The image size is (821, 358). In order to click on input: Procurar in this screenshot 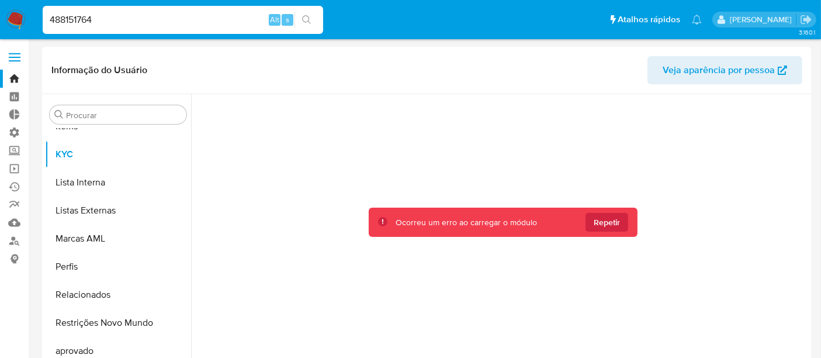, I will do `click(124, 115)`.